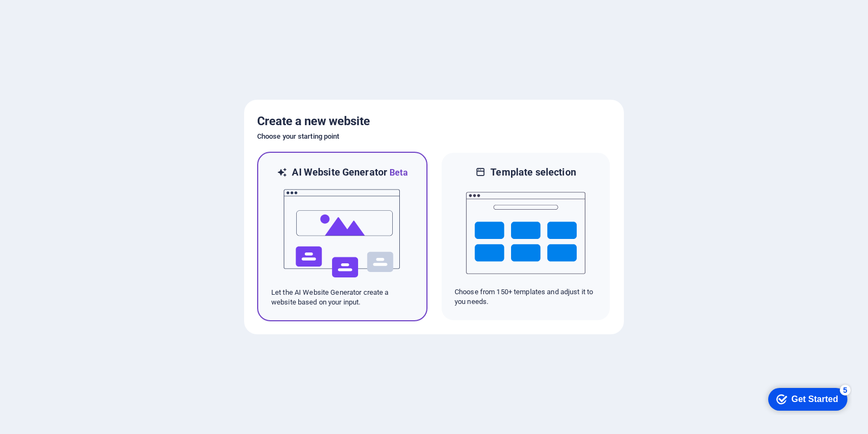  What do you see at coordinates (525, 236) in the screenshot?
I see `div: Template selectionChoose from 150+ templates and adjust it to you needs.` at bounding box center [525, 236].